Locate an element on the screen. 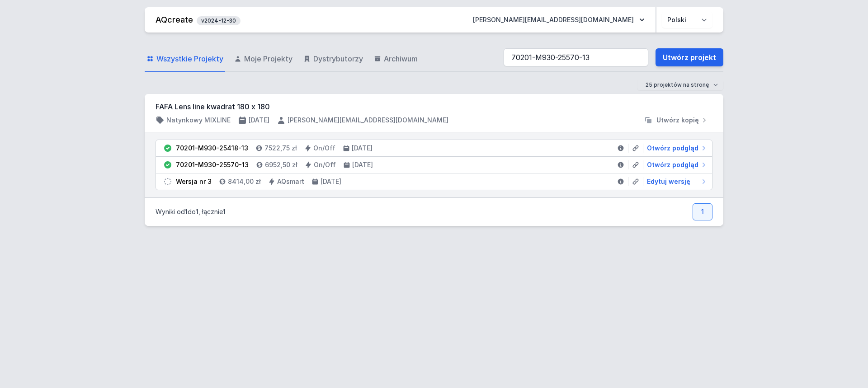 The height and width of the screenshot is (388, 868). h4: 6952,50 zł is located at coordinates (281, 165).